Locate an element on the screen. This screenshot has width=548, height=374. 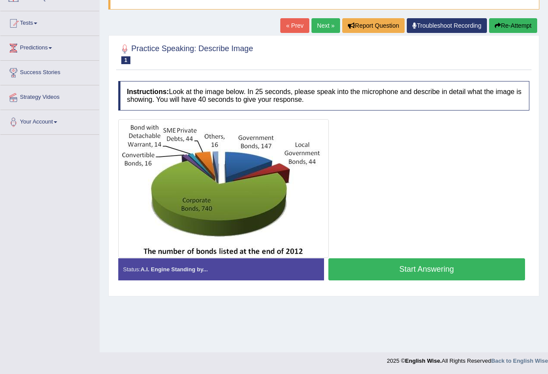
span: 1 is located at coordinates (126, 60).